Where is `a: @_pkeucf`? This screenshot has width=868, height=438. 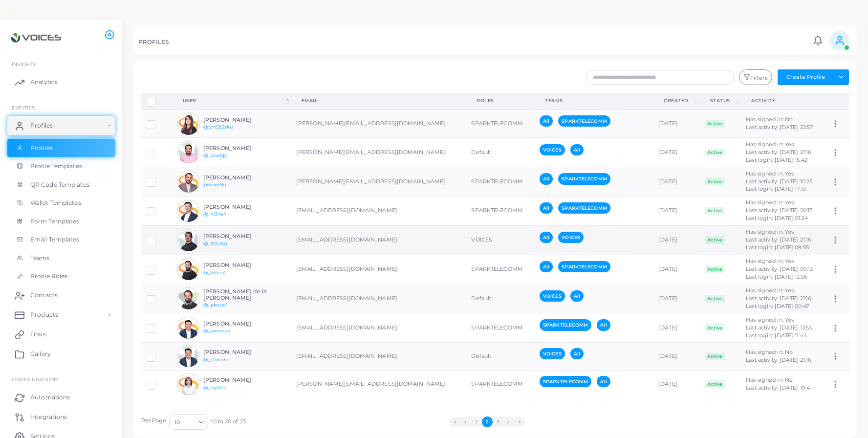 a: @_pkeucf is located at coordinates (215, 305).